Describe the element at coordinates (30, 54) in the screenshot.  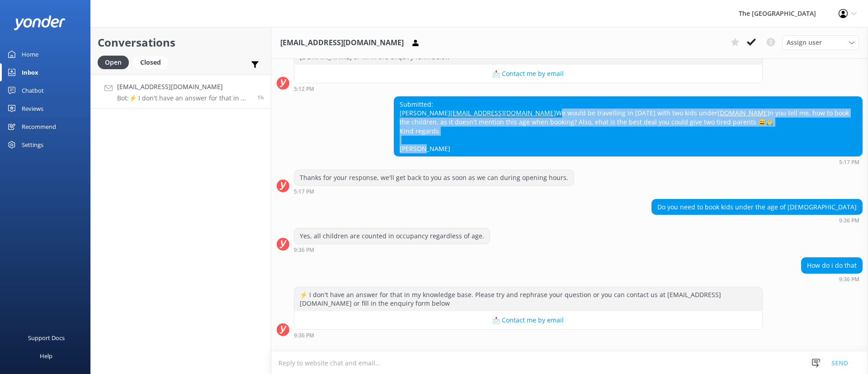
I see `div: Home` at that location.